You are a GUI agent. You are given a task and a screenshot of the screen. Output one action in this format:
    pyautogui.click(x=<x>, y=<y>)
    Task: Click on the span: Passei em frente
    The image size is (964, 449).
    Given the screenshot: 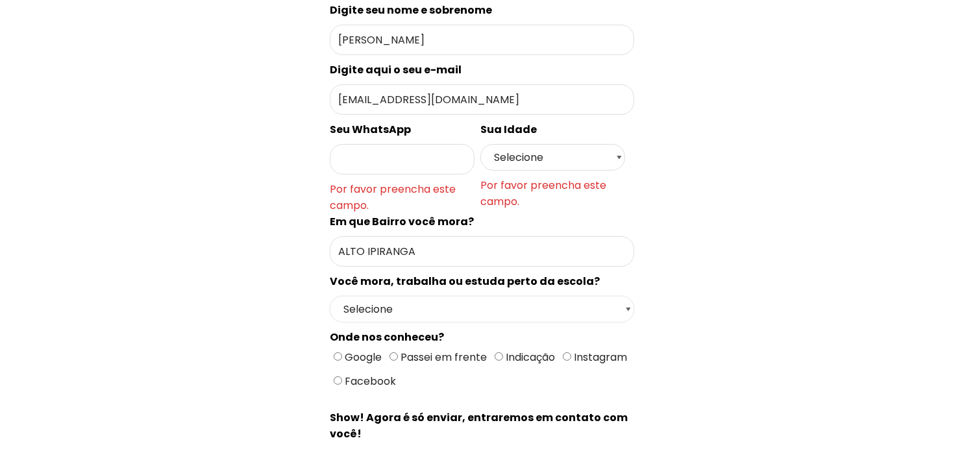 What is the action you would take?
    pyautogui.click(x=442, y=357)
    